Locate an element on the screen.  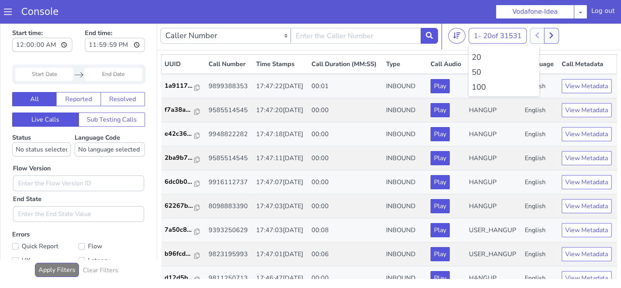
p: 1a9117... is located at coordinates (180, 64).